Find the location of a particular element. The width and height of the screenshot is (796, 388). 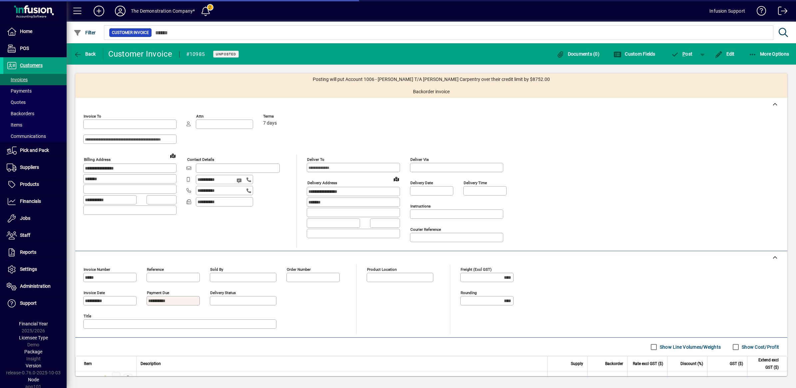

span: Rate excl GST ($) is located at coordinates (648, 364).